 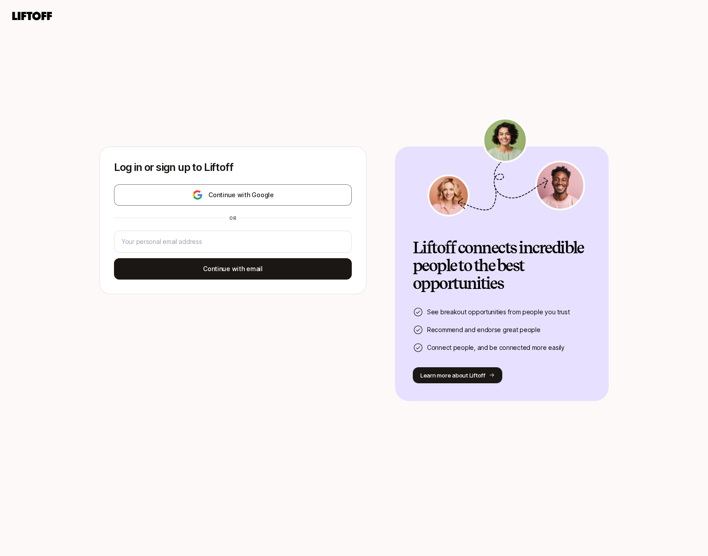 What do you see at coordinates (506, 167) in the screenshot?
I see `img: signup-banner` at bounding box center [506, 167].